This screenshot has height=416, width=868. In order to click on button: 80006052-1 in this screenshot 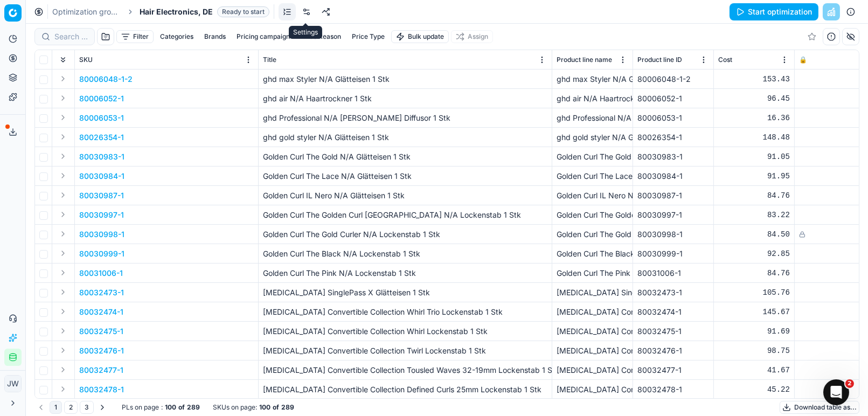, I will do `click(102, 99)`.